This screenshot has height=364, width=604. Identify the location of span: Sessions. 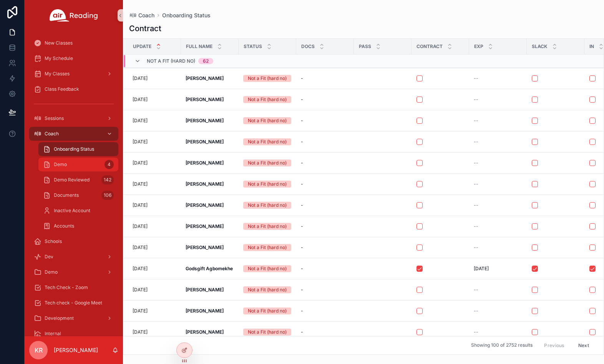
(54, 118).